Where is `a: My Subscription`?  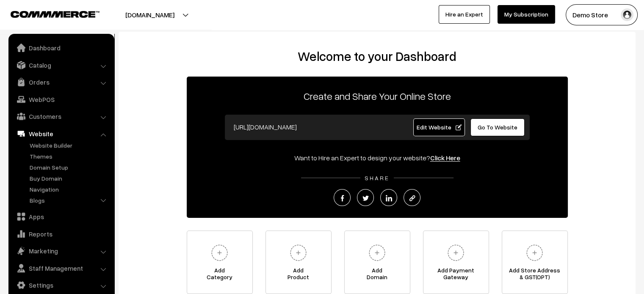
a: My Subscription is located at coordinates (526, 15).